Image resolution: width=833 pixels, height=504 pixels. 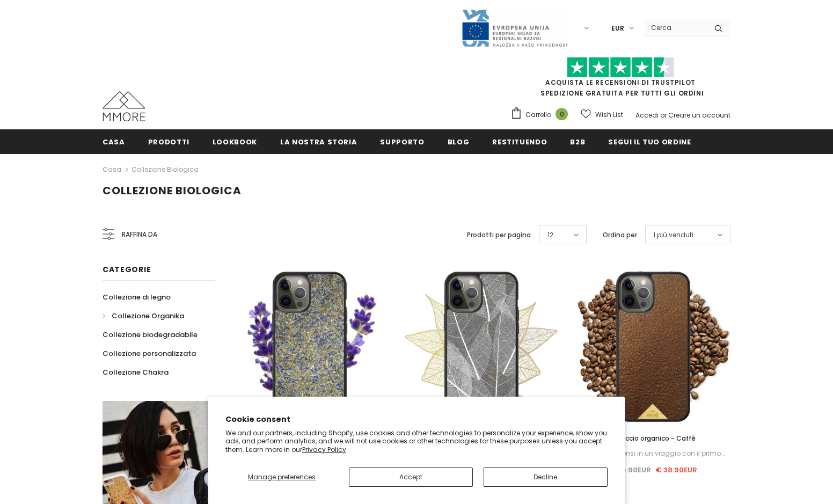 I want to click on img: Javni Razpis, so click(x=514, y=28).